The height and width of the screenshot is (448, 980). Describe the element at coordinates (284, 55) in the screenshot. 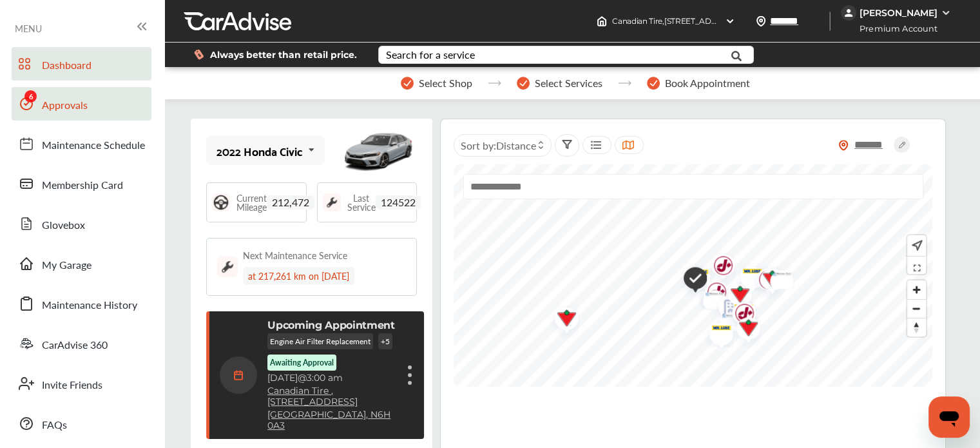

I see `span: Always better than retail price.` at that location.